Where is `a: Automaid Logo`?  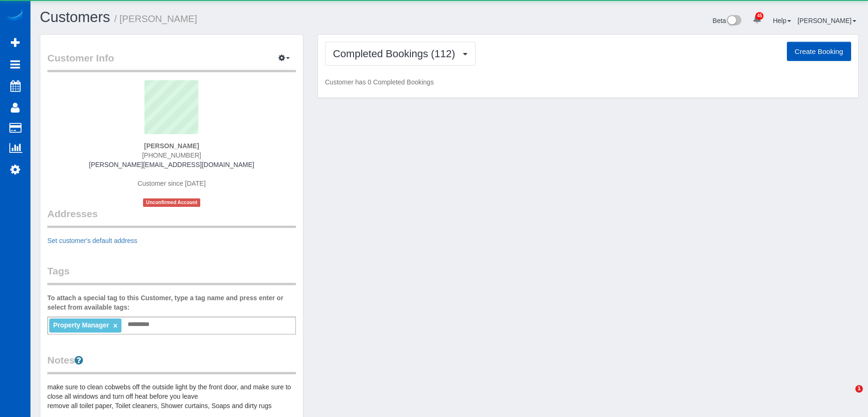 a: Automaid Logo is located at coordinates (15, 16).